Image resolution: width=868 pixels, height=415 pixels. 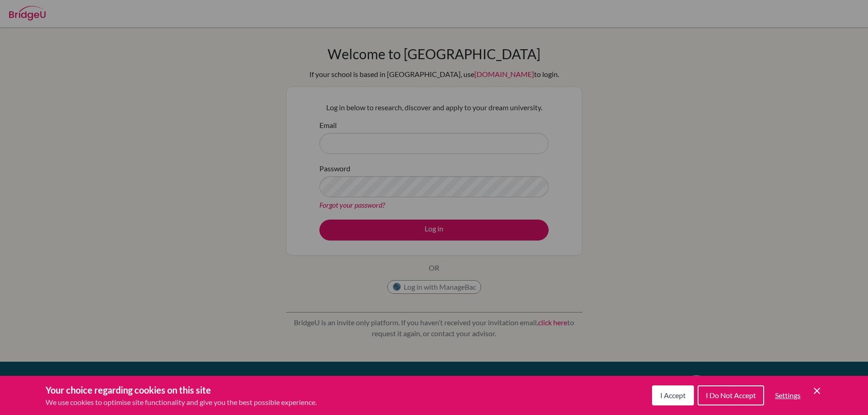 What do you see at coordinates (730, 395) in the screenshot?
I see `span: I Do Not Accept` at bounding box center [730, 395].